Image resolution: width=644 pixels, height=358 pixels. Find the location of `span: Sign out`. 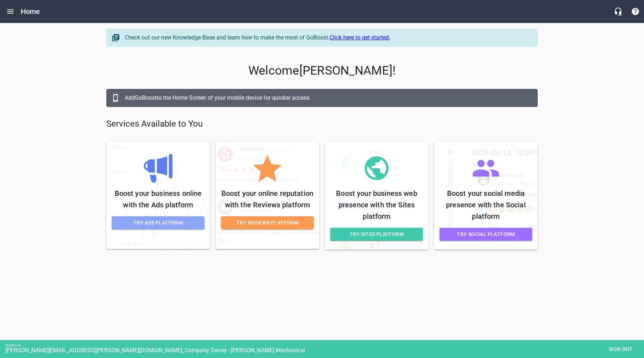

span: Sign out is located at coordinates (621, 349).